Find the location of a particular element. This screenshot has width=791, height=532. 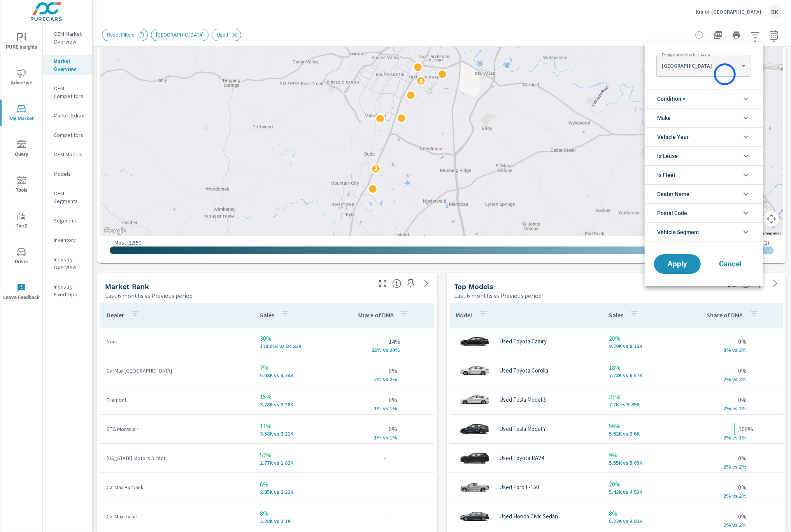

span: Apply is located at coordinates (678, 264).